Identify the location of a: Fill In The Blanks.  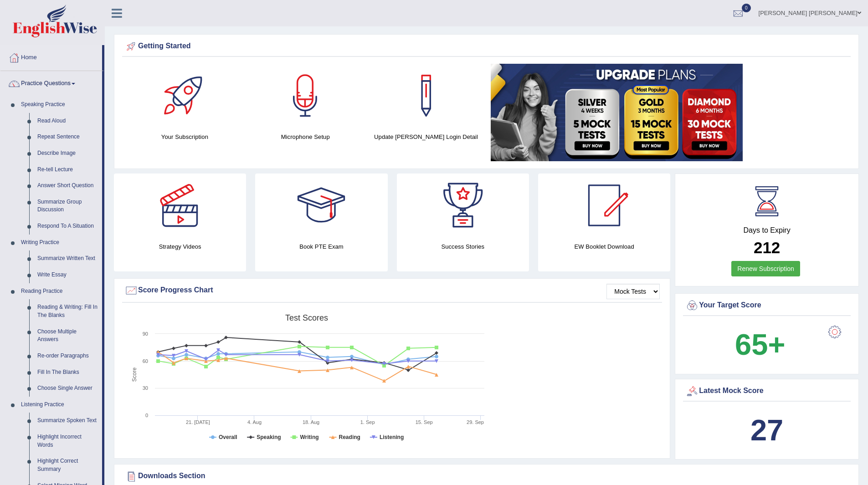
(67, 372).